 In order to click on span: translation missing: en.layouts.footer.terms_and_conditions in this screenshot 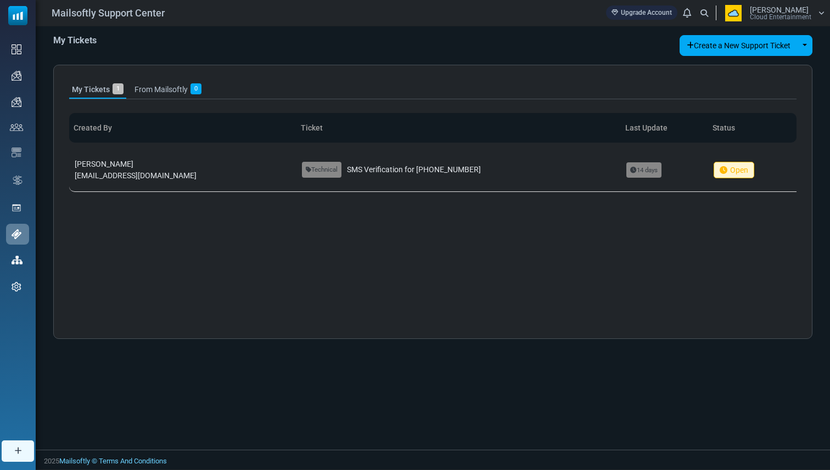, I will do `click(133, 461)`.